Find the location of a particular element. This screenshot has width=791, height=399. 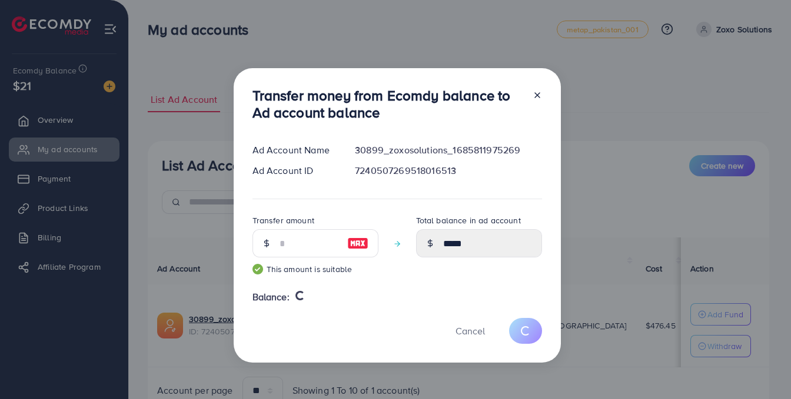

span: Cancel is located at coordinates (470, 331).